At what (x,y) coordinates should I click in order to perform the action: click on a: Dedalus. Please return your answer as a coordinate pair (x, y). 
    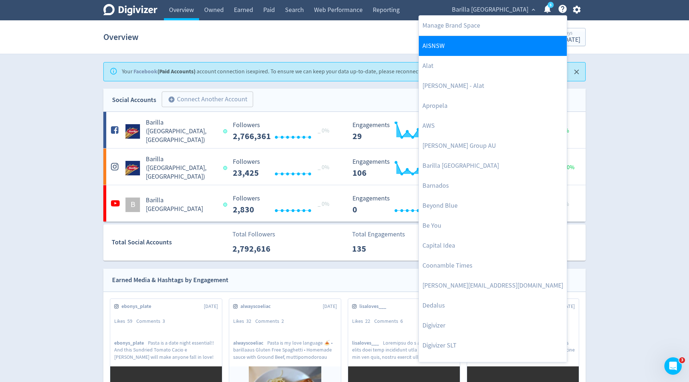
    Looking at the image, I should click on (493, 305).